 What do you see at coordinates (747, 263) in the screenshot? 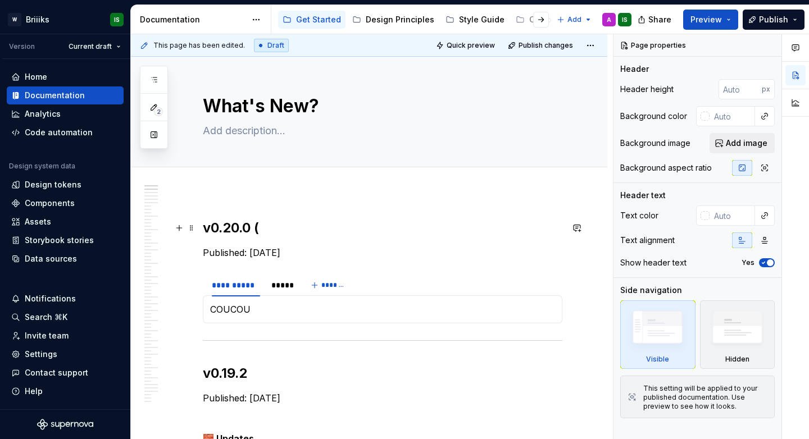
I see `label: Yes` at bounding box center [747, 263].